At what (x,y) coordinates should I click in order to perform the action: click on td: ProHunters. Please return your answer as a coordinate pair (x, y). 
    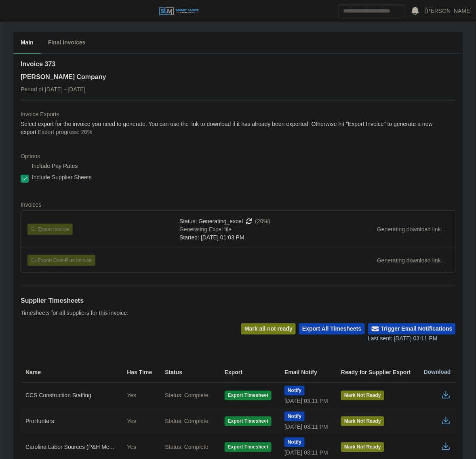
    Looking at the image, I should click on (70, 422).